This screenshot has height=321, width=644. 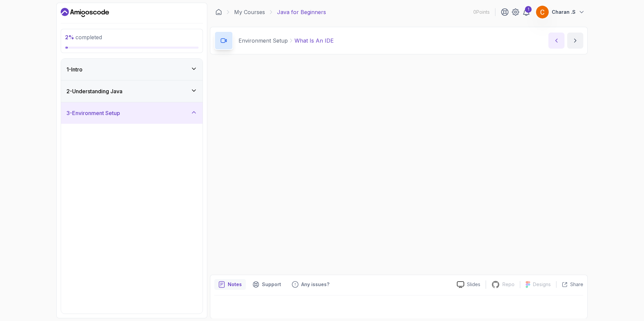 I want to click on p: Java for Beginners, so click(x=302, y=12).